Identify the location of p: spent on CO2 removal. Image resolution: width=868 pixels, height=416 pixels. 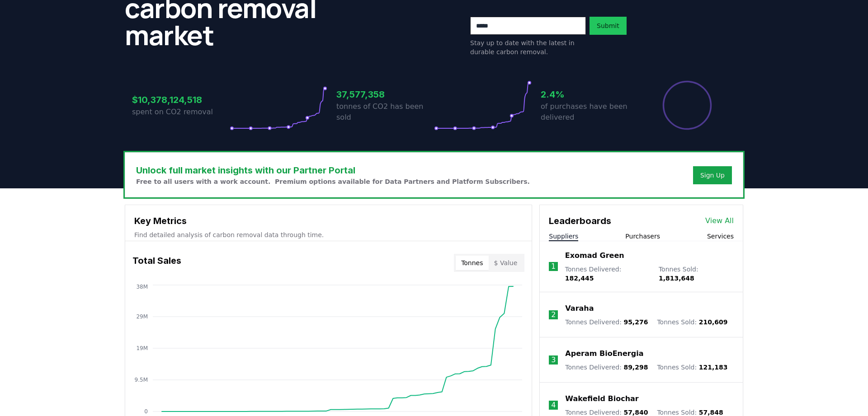
(181, 112).